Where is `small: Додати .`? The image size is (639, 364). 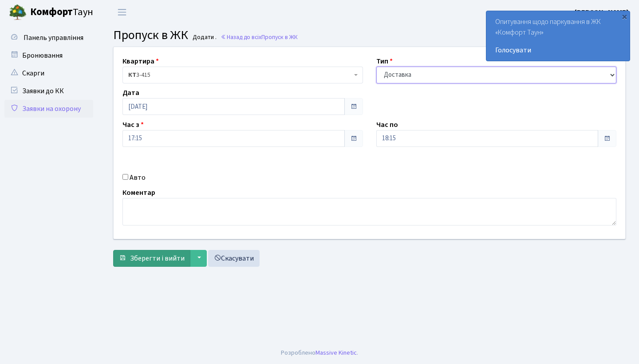 small: Додати . is located at coordinates (204, 37).